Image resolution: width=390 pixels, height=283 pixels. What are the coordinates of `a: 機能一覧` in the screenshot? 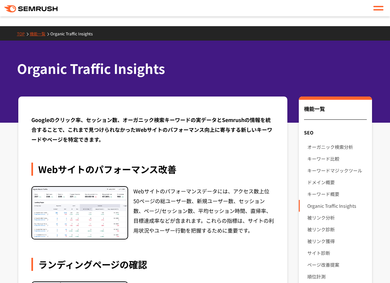 It's located at (40, 33).